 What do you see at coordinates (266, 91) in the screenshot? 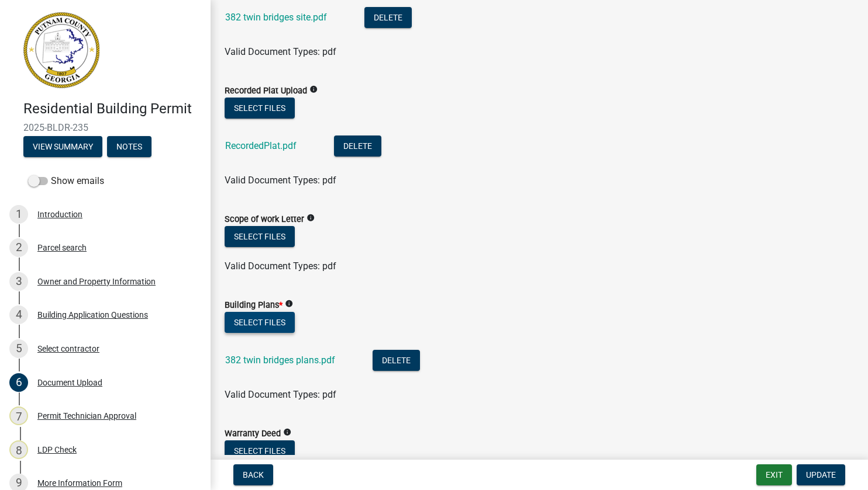
I see `label: Recorded Plat Upload` at bounding box center [266, 91].